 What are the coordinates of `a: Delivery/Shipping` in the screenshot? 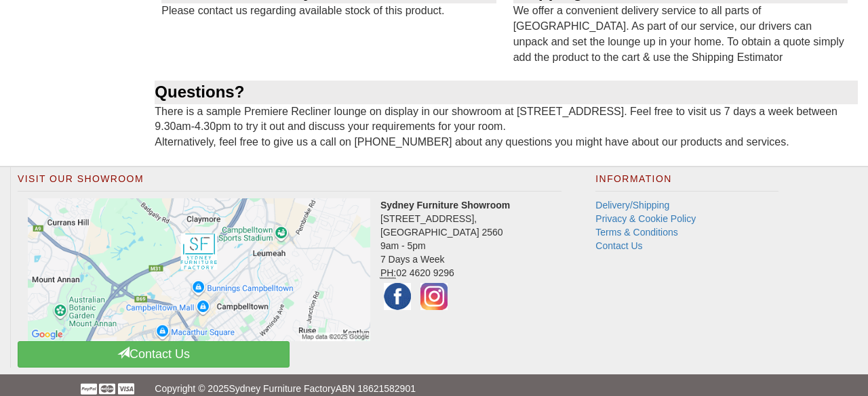 It's located at (632, 205).